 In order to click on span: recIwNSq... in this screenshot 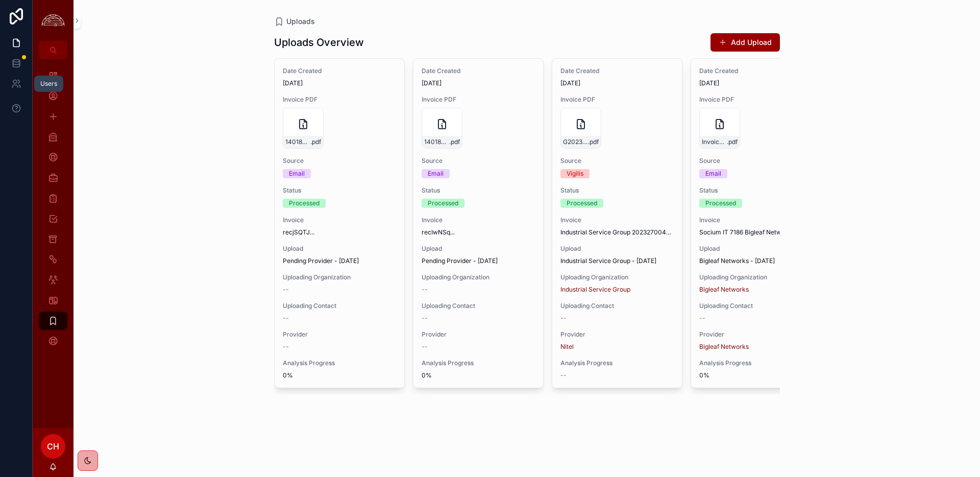, I will do `click(438, 233)`.